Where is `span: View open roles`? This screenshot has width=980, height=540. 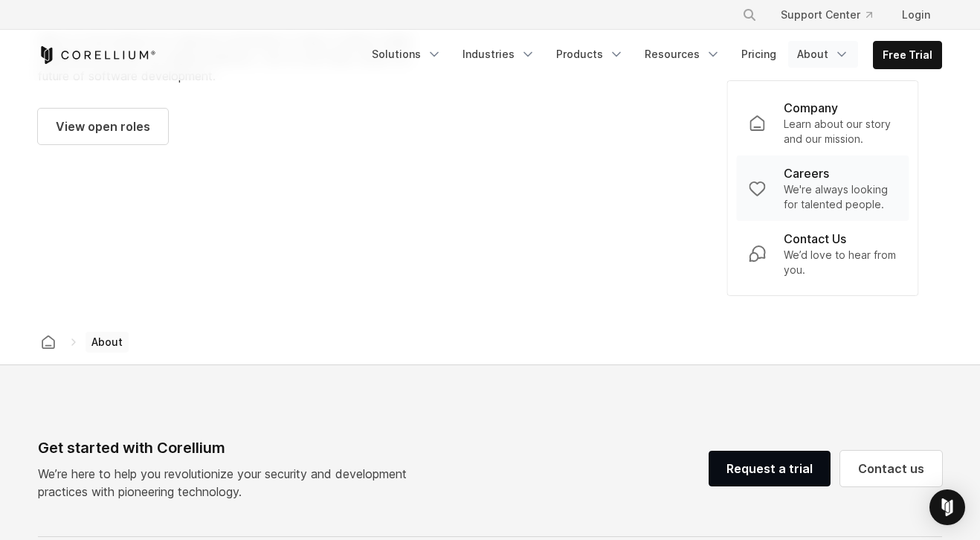 span: View open roles is located at coordinates (103, 126).